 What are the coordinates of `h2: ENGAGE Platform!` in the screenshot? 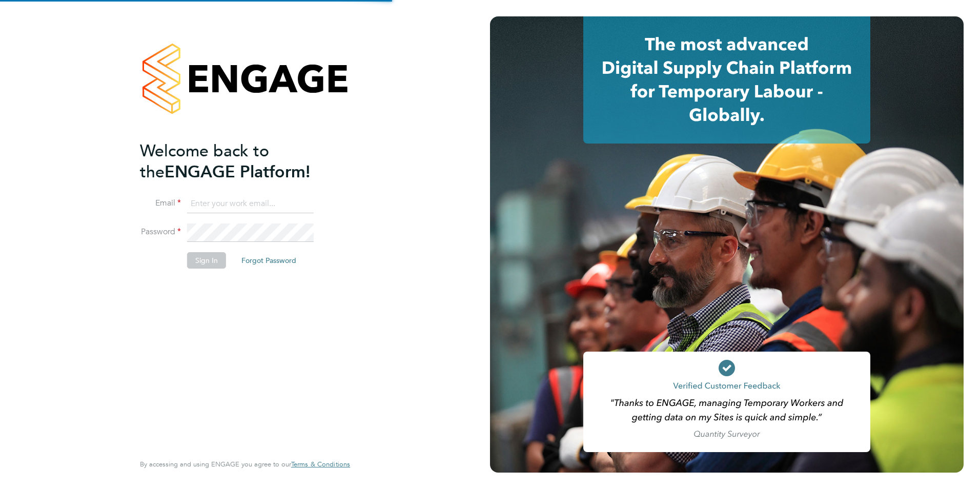 It's located at (240, 162).